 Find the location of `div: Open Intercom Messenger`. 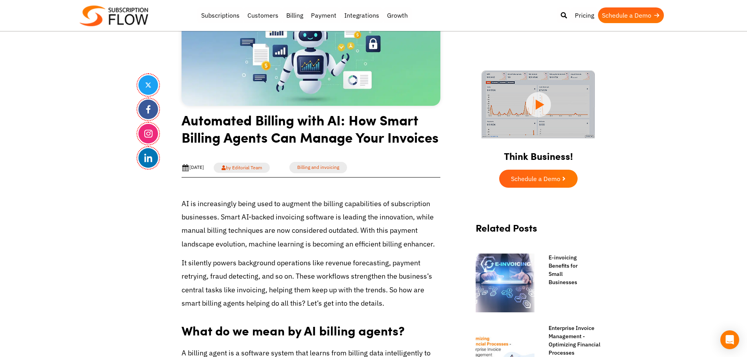

div: Open Intercom Messenger is located at coordinates (730, 340).